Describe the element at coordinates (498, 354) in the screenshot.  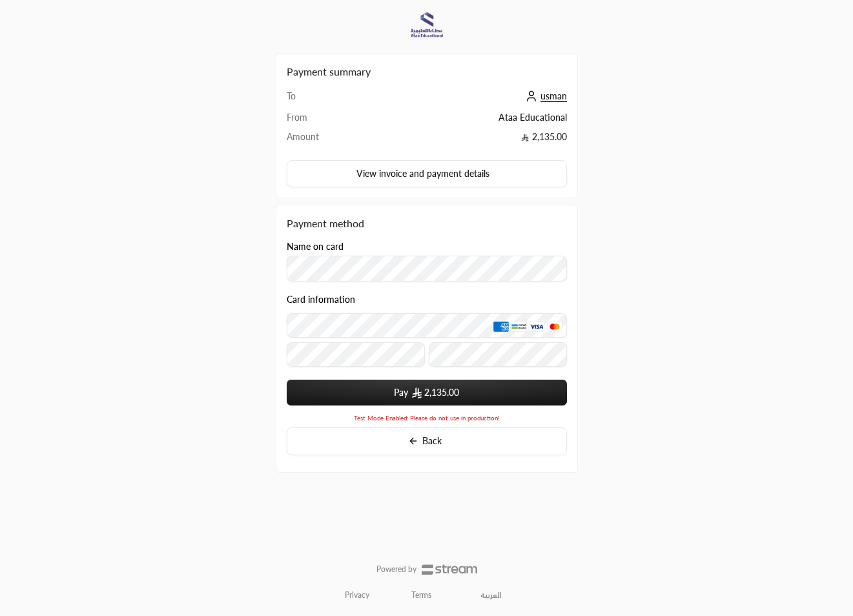
I see `input: CVC` at that location.